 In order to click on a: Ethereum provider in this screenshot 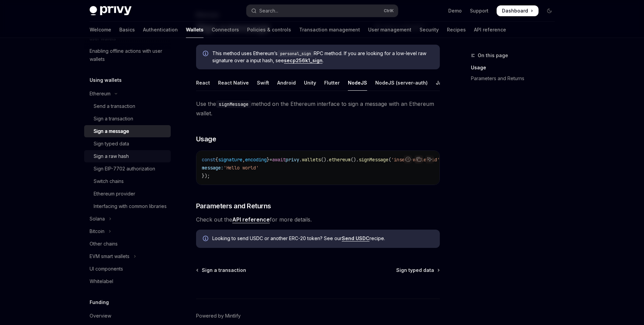, I will do `click(127, 194)`.